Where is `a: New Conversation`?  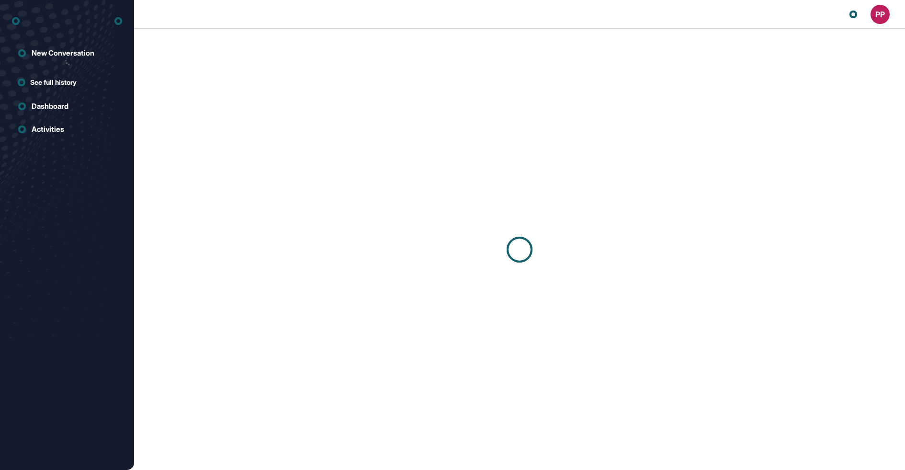
a: New Conversation is located at coordinates (67, 53).